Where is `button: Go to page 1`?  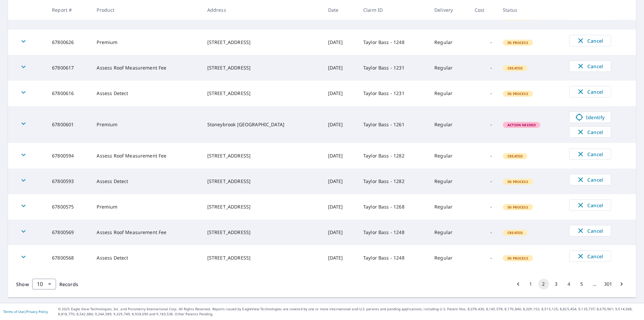 button: Go to page 1 is located at coordinates (531, 284).